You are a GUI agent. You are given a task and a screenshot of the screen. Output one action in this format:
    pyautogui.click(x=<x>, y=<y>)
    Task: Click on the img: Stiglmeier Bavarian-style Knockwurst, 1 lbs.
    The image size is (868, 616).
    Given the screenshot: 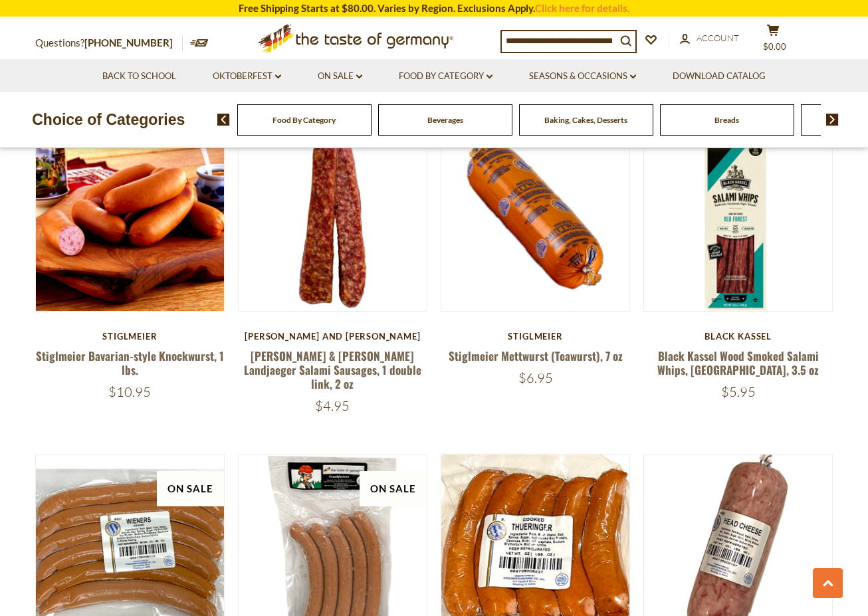 What is the action you would take?
    pyautogui.click(x=130, y=217)
    